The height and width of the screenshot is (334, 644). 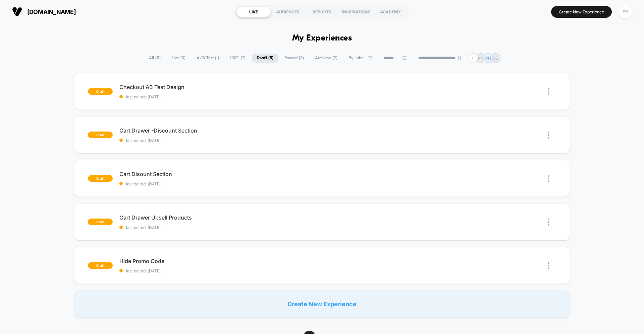 What do you see at coordinates (581, 11) in the screenshot?
I see `button: Create New Experience` at bounding box center [581, 11].